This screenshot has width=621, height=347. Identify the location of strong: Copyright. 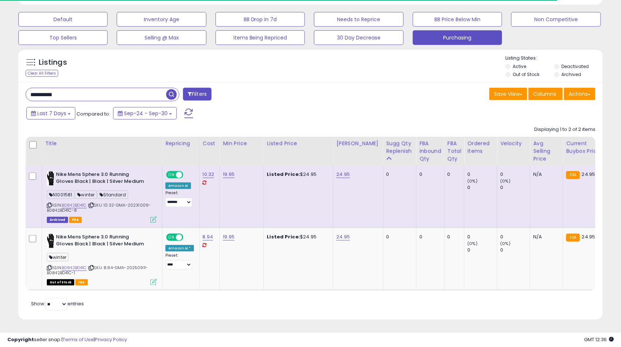
(20, 340).